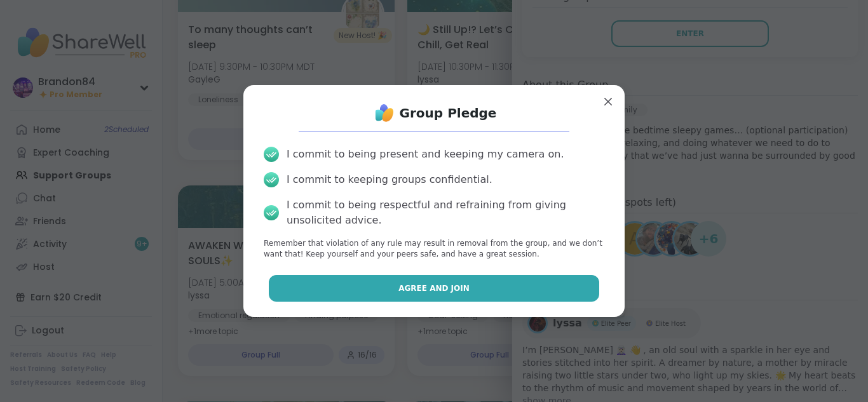 This screenshot has height=402, width=868. What do you see at coordinates (390, 180) in the screenshot?
I see `div: I commit to keeping groups confidential.` at bounding box center [390, 180].